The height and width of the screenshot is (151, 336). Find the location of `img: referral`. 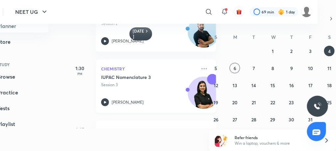

img: referral is located at coordinates (221, 140).